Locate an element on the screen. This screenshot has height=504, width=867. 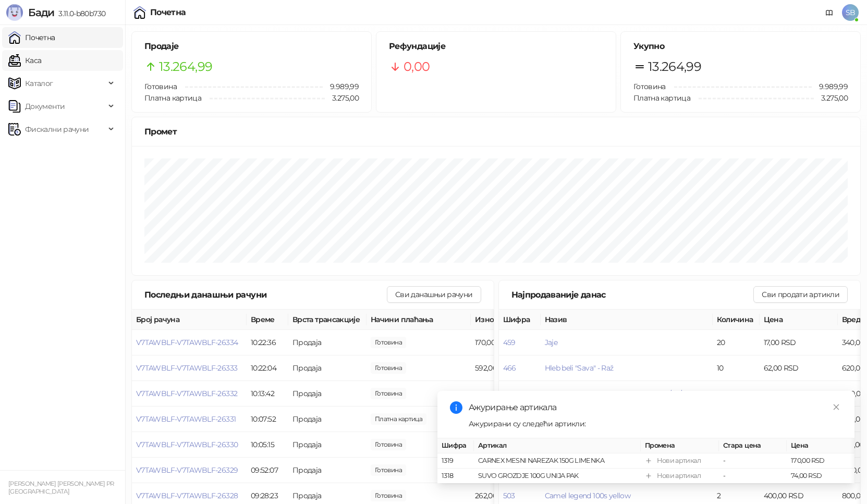
a: Каса is located at coordinates (25, 61).